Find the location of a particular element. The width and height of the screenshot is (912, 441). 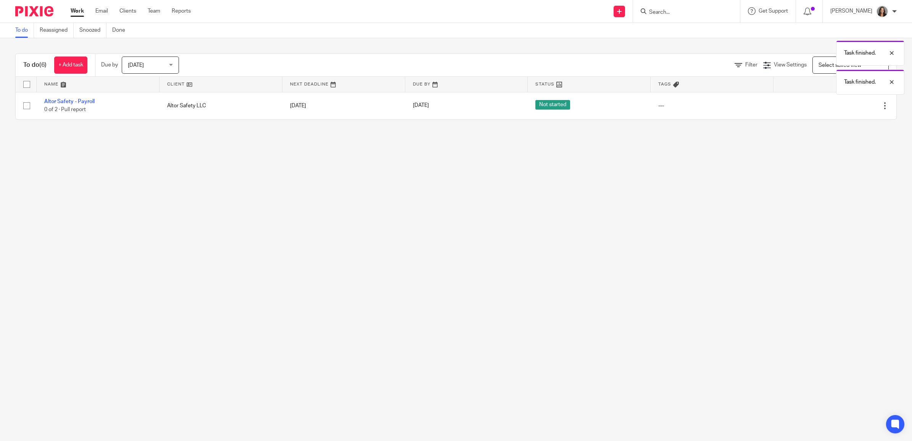

a: Snoozed is located at coordinates (93, 30).